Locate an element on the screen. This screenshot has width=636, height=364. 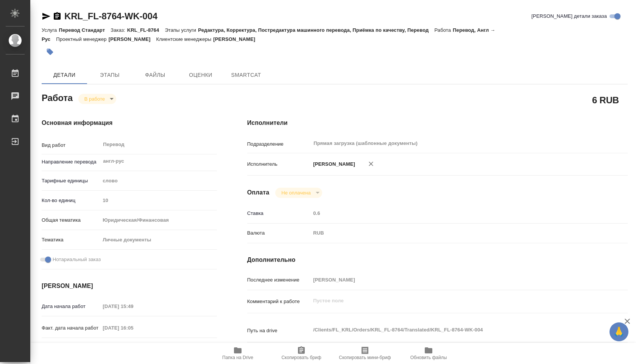
p: Тематика is located at coordinates (71, 240).